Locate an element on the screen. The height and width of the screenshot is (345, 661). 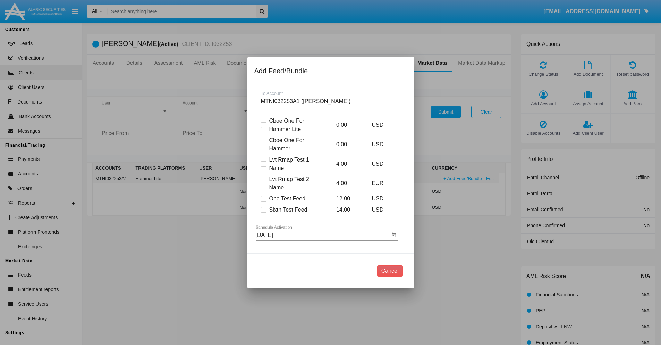
span: One Test Feed is located at coordinates (287, 199).